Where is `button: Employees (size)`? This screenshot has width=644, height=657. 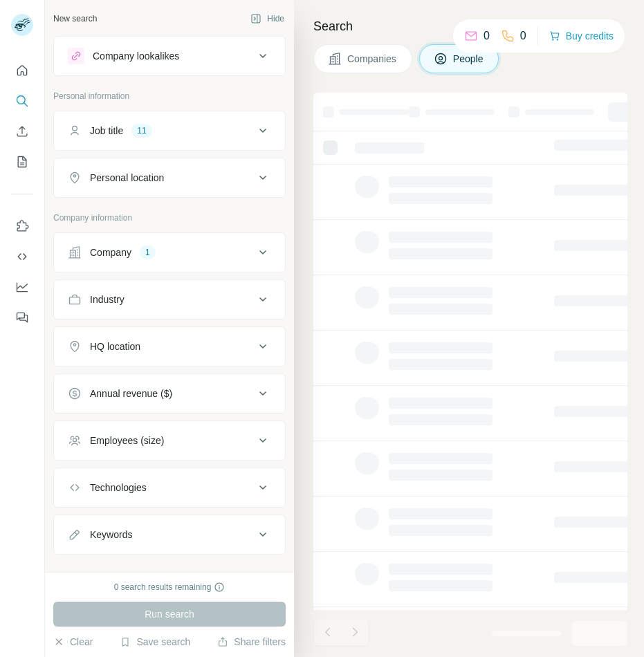
button: Employees (size) is located at coordinates (170, 441).